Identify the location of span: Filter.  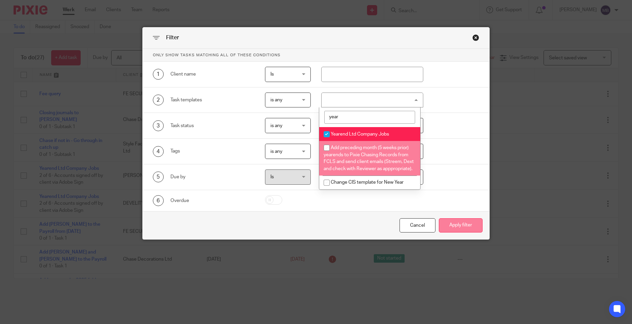
(172, 38).